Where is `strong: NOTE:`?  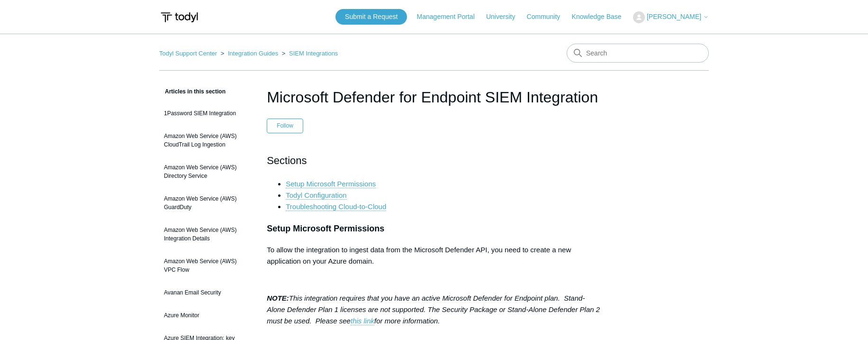 strong: NOTE: is located at coordinates (278, 298).